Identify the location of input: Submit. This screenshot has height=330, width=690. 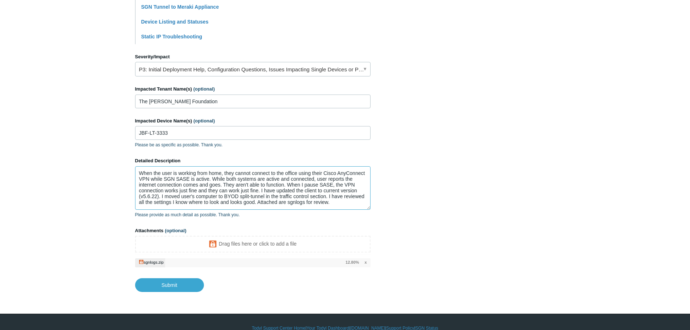
(170, 285).